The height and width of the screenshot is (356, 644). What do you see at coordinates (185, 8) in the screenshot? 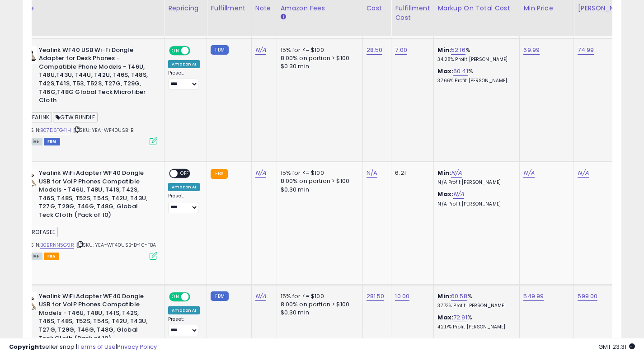
I see `div: Repricing` at bounding box center [185, 8].